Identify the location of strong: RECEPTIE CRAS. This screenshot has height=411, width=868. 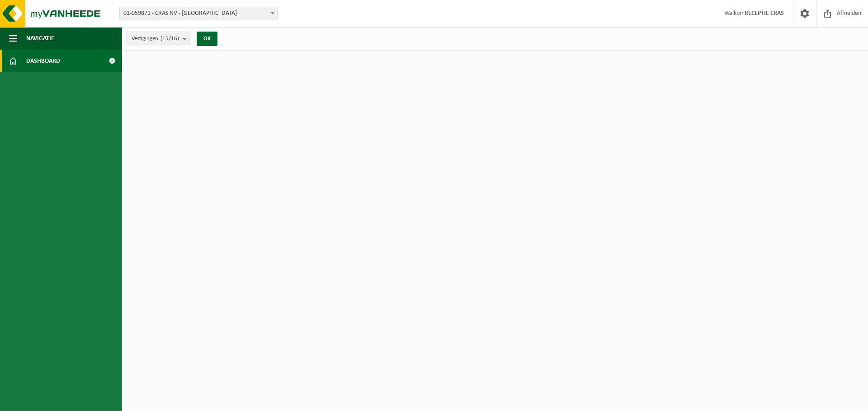
(764, 13).